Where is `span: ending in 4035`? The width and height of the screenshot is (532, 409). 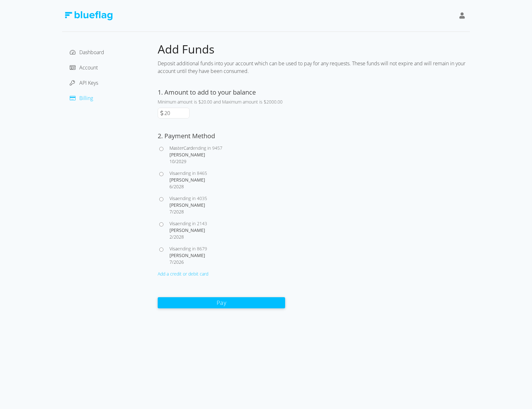 span: ending in 4035 is located at coordinates (192, 198).